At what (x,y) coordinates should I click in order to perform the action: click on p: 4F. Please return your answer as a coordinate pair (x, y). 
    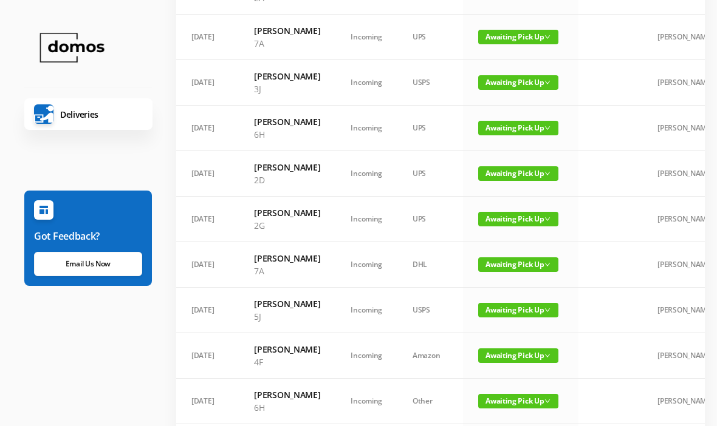
    Looking at the image, I should click on (287, 362).